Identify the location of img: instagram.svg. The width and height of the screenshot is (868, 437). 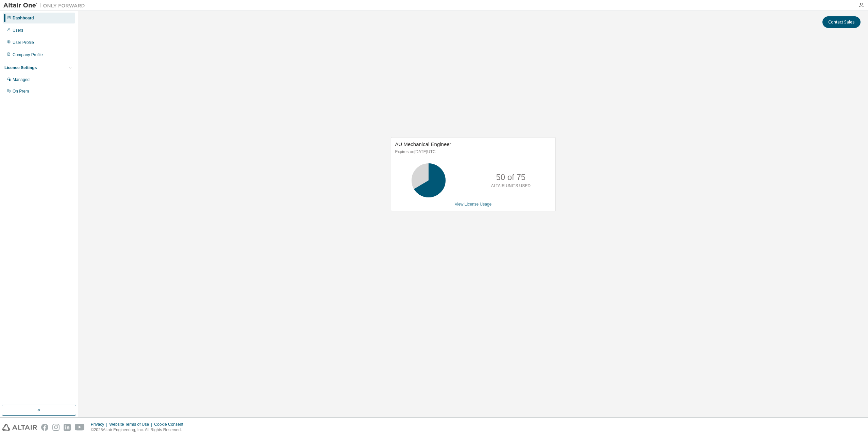
(56, 427).